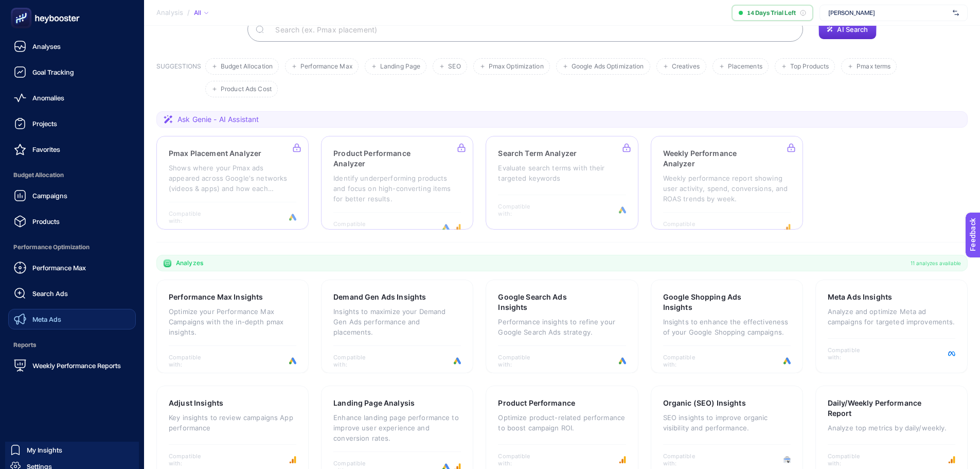 The height and width of the screenshot is (469, 980). What do you see at coordinates (892, 326) in the screenshot?
I see `a: Meta Ads InsightsAnalyze and optimize Meta ad campaigns for targeted improvements.Compatible with:` at bounding box center [892, 326].